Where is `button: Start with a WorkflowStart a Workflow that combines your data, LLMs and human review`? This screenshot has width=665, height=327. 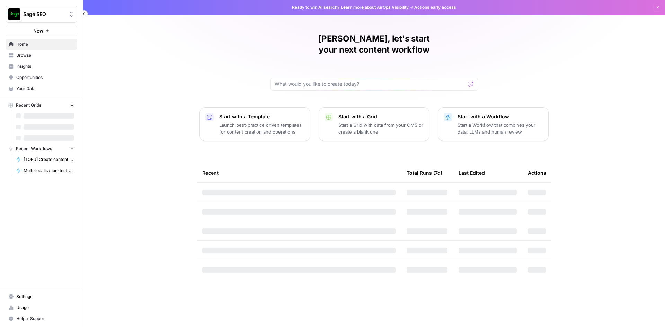
button: Start with a WorkflowStart a Workflow that combines your data, LLMs and human review is located at coordinates (493, 124).